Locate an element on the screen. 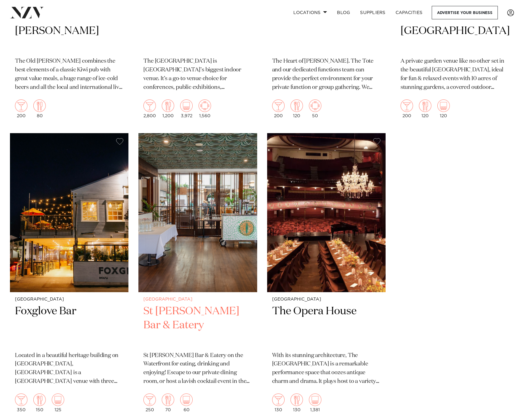  div: 1,381 is located at coordinates (316, 403).